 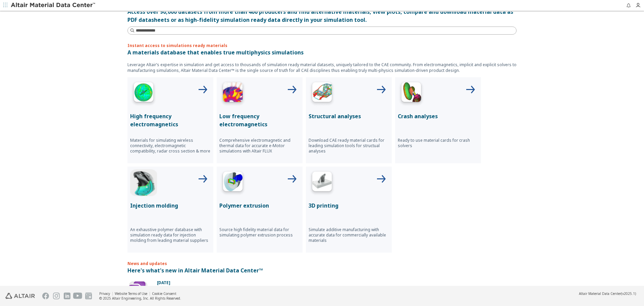 I want to click on p: Simulate additive manufacturing with accurate data for commercially available materials, so click(x=349, y=235).